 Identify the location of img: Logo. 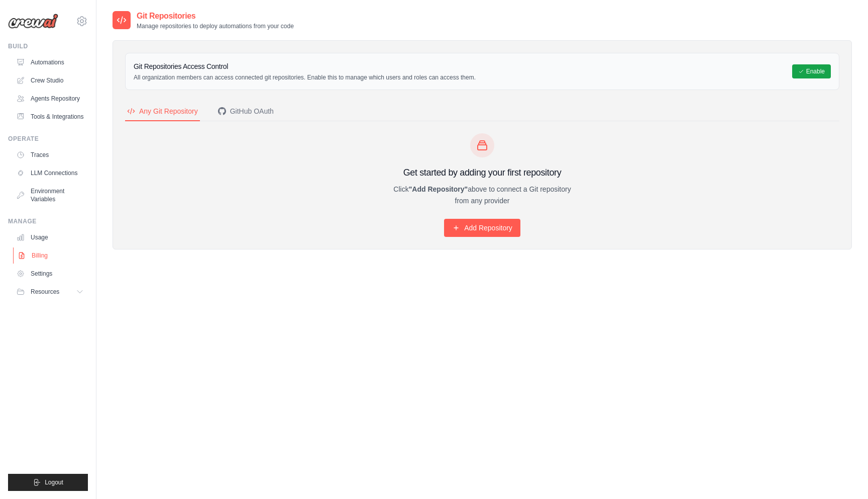
(33, 21).